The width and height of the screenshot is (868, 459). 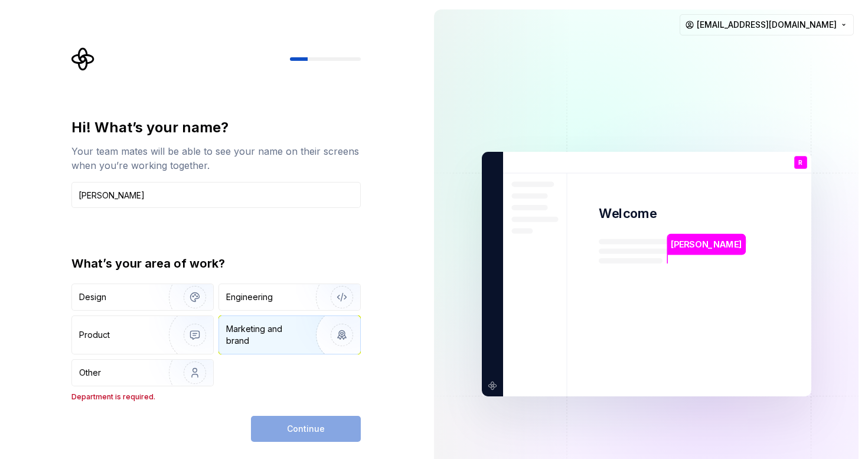 I want to click on div: Design, so click(x=93, y=297).